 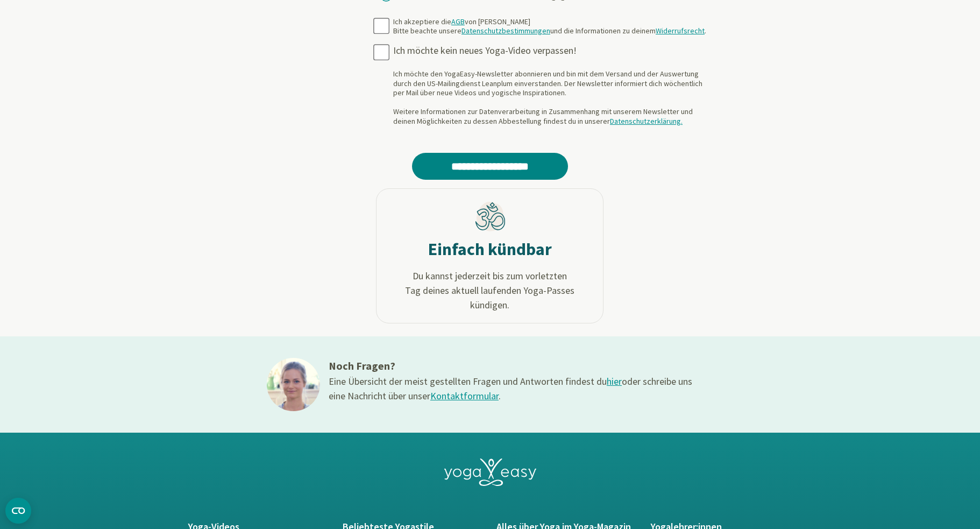 I want to click on a: Kontaktformular, so click(x=465, y=396).